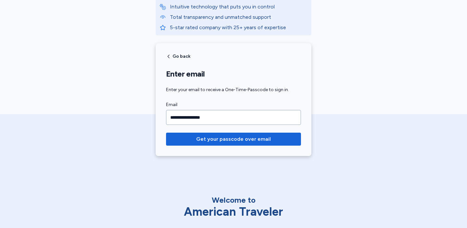 Image resolution: width=467 pixels, height=228 pixels. What do you see at coordinates (181, 56) in the screenshot?
I see `span: Go back` at bounding box center [181, 56].